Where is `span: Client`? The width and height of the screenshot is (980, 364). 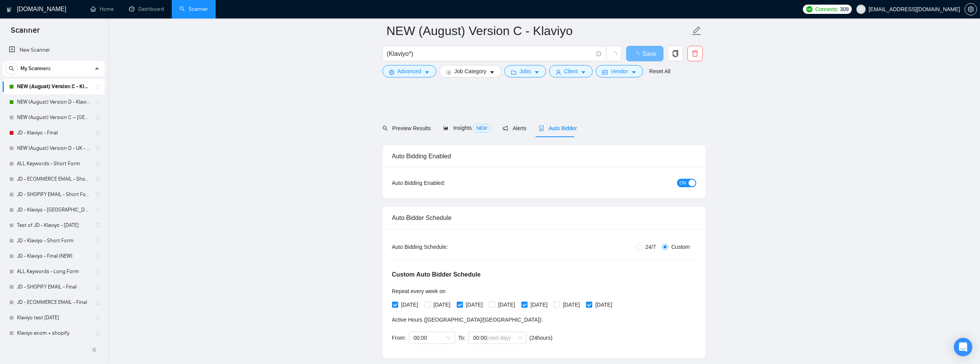 span: Client is located at coordinates (571, 71).